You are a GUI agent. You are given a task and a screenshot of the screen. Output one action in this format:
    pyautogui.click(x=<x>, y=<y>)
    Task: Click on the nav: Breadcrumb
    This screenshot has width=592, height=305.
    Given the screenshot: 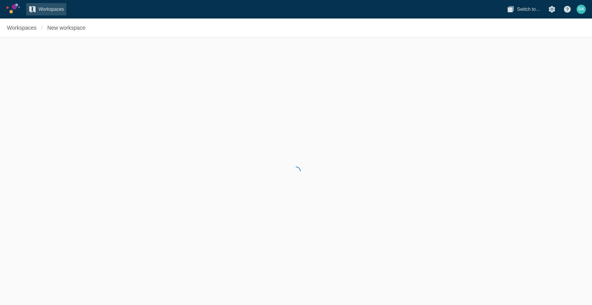 What is the action you would take?
    pyautogui.click(x=46, y=28)
    